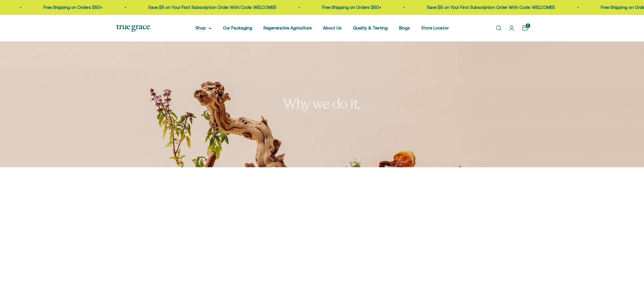  What do you see at coordinates (435, 28) in the screenshot?
I see `a: Store Locator` at bounding box center [435, 28].